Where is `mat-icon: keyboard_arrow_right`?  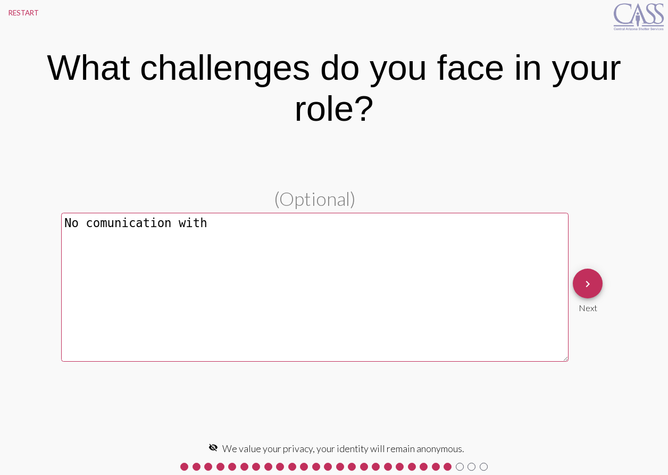
mat-icon: keyboard_arrow_right is located at coordinates (587, 284).